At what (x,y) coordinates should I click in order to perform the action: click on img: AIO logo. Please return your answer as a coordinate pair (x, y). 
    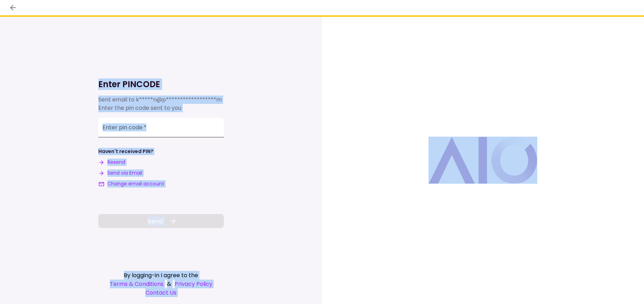
    Looking at the image, I should click on (483, 160).